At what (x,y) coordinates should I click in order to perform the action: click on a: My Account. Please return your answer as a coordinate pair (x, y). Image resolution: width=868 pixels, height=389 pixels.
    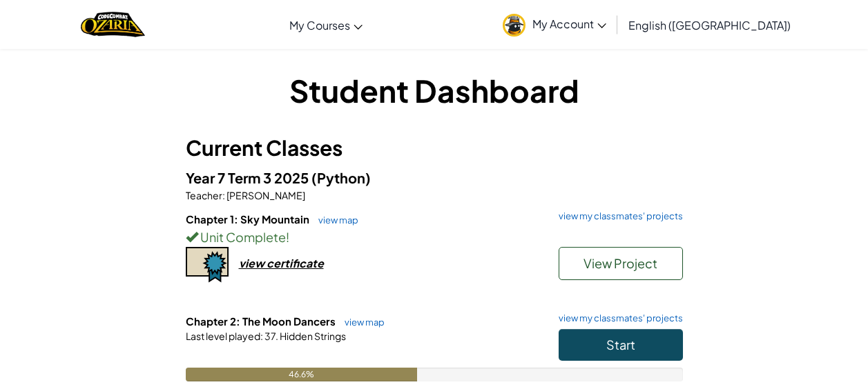
    Looking at the image, I should click on (554, 24).